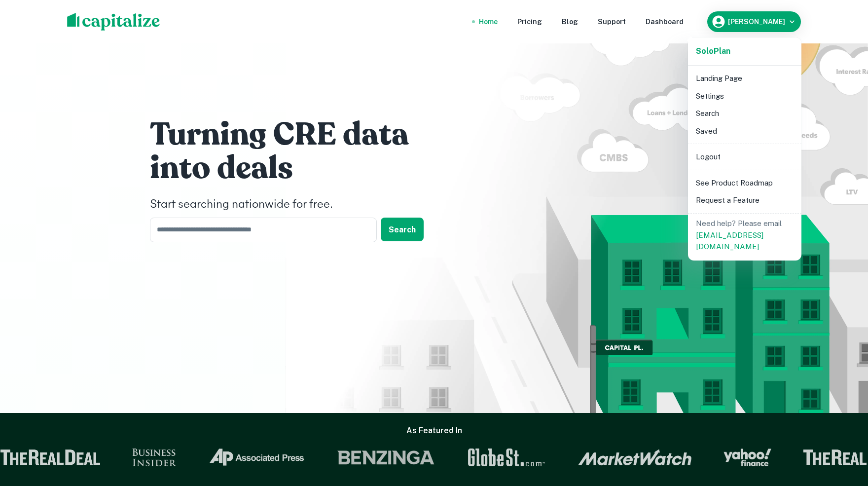 The image size is (868, 486). Describe the element at coordinates (745, 157) in the screenshot. I see `li: Logout` at that location.